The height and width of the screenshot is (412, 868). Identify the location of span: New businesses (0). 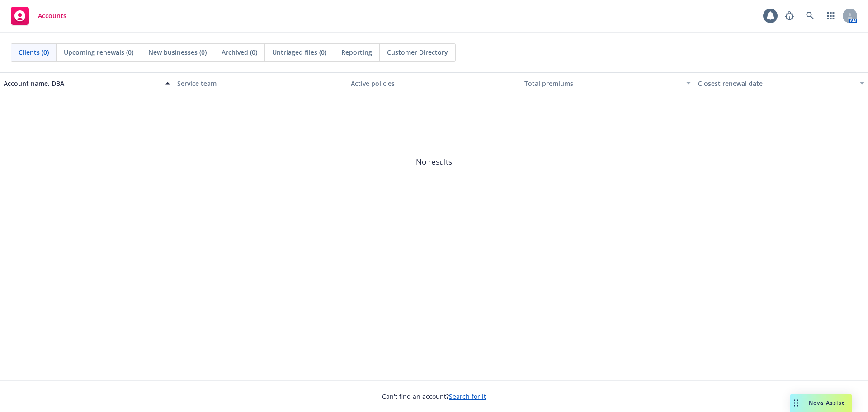
(177, 52).